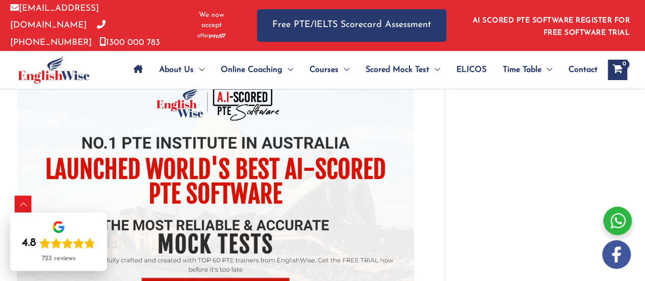 The height and width of the screenshot is (281, 645). Describe the element at coordinates (181, 70) in the screenshot. I see `a: About UsMenu Toggle` at that location.